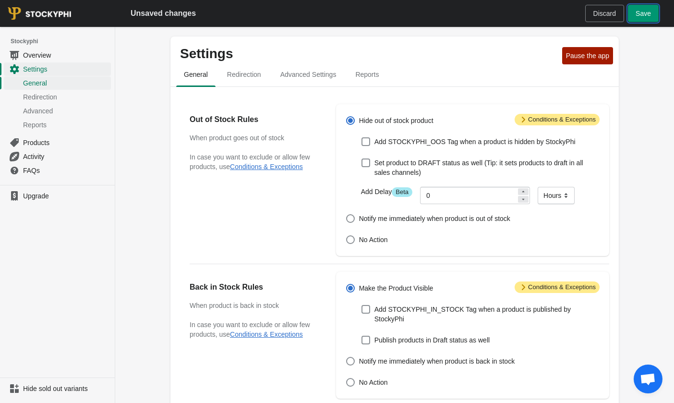 The image size is (674, 403). What do you see at coordinates (253, 138) in the screenshot?
I see `h3: When product goes out of stock` at bounding box center [253, 138].